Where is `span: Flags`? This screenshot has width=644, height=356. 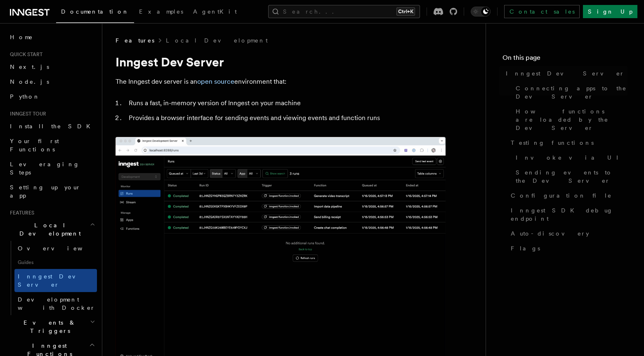
span: Flags is located at coordinates (525, 248).